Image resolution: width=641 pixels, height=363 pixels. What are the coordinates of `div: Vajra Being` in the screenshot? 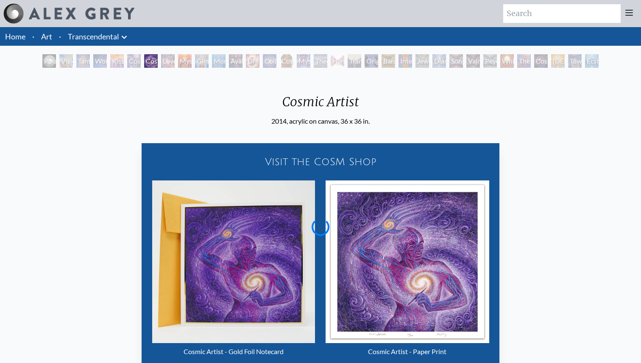 It's located at (473, 61).